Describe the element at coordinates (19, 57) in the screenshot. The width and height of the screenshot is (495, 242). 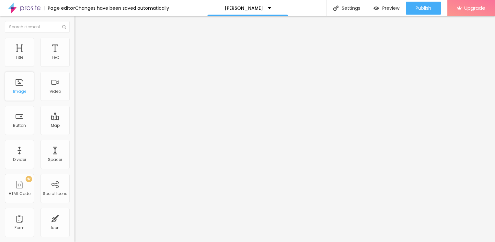
I see `div: Title` at that location.